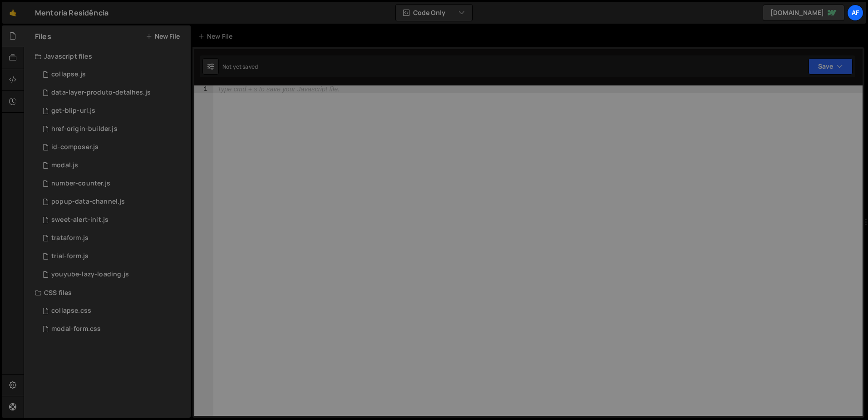  What do you see at coordinates (68, 75) in the screenshot?
I see `div: collapse.js` at bounding box center [68, 75].